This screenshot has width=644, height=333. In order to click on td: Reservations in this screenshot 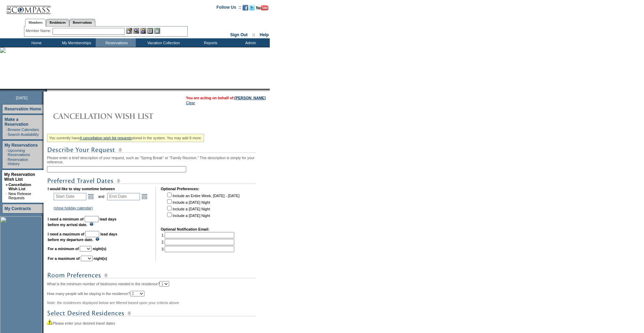, I will do `click(115, 43)`.